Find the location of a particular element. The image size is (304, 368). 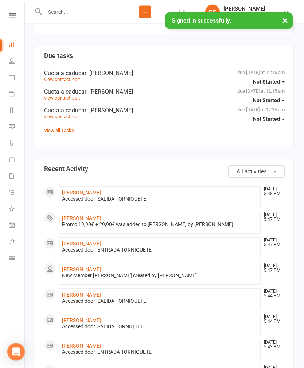

a: Calendar is located at coordinates (17, 78).